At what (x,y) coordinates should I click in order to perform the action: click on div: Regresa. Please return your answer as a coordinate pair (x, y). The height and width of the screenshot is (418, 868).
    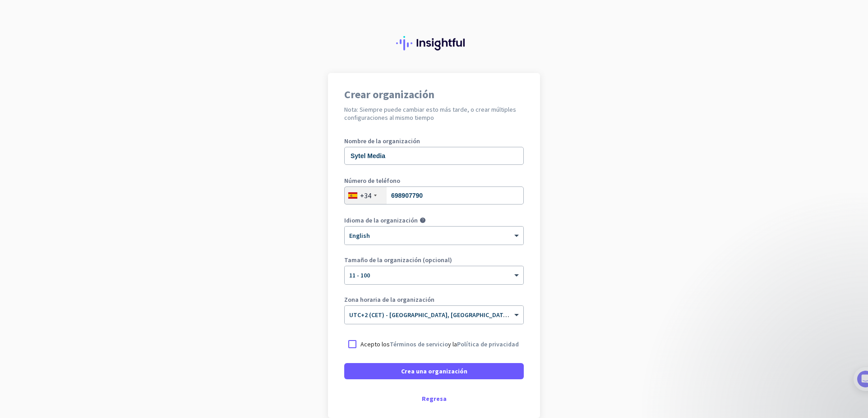
    Looking at the image, I should click on (434, 399).